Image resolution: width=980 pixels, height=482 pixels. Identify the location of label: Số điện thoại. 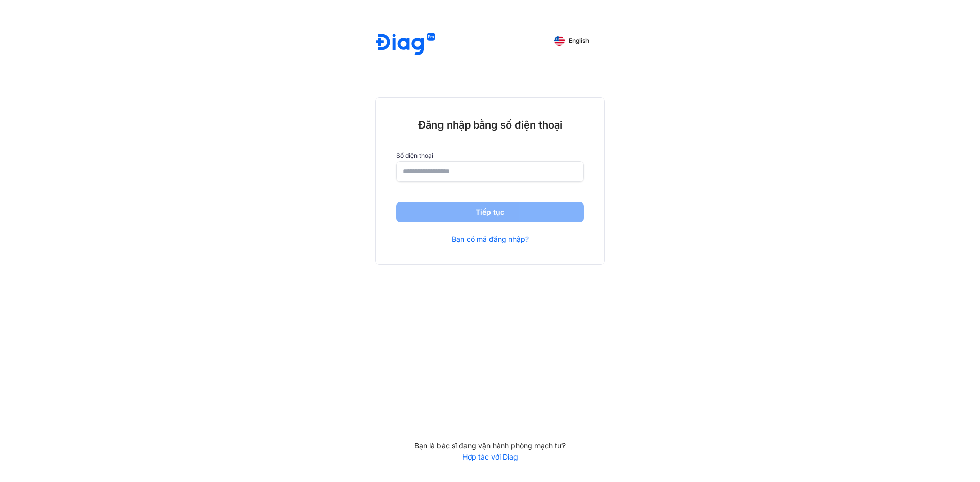
(490, 155).